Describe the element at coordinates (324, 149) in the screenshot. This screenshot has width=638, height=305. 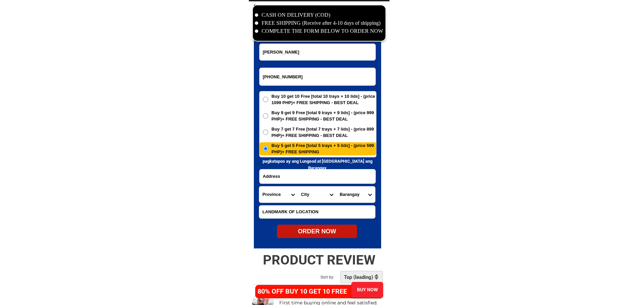
I see `span: Buy 5 get 5 Free [total 5 trays + 5 lids] - (price 599 PHP)+ FREE SHIPPING` at that location.